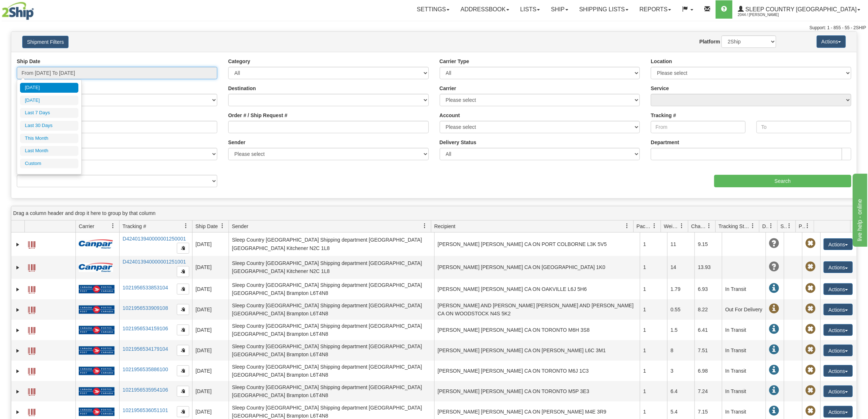 This screenshot has height=419, width=868. I want to click on span: Weight, so click(672, 226).